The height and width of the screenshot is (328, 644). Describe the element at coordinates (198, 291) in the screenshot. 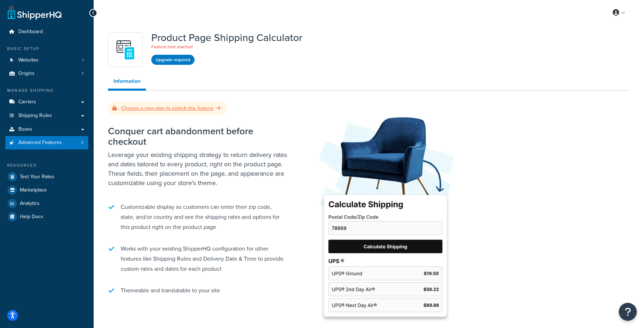

I see `li: Themeable and translatable to your site` at that location.